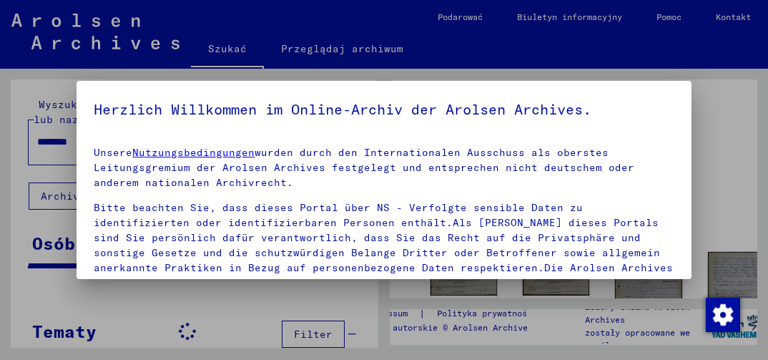  Describe the element at coordinates (723, 315) in the screenshot. I see `img: Zustimmung ändern` at that location.